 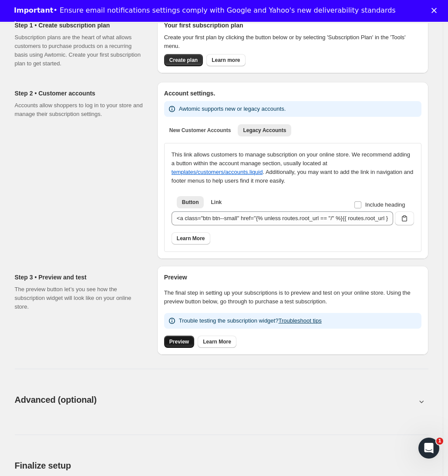 What do you see at coordinates (43, 465) in the screenshot?
I see `span: Finalize setup` at bounding box center [43, 465].